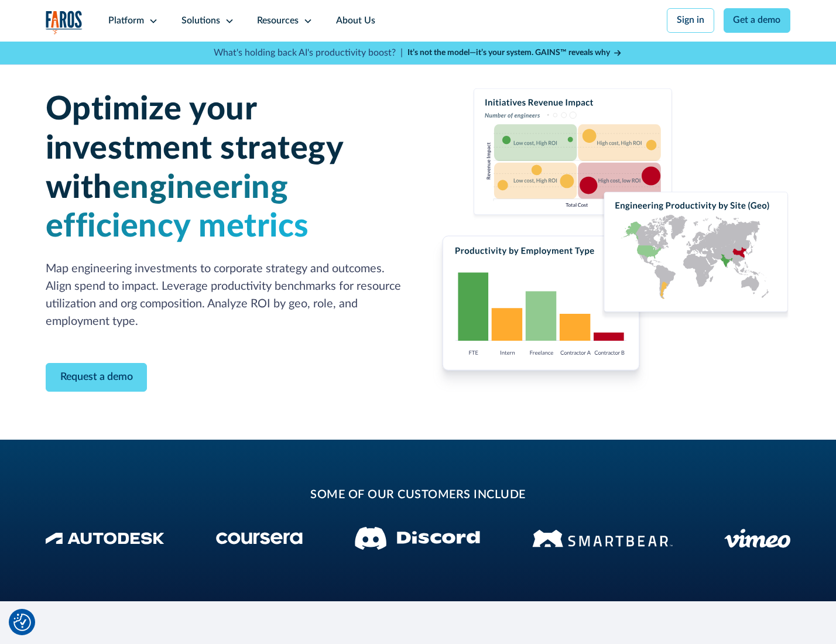  I want to click on div: Solutions, so click(201, 21).